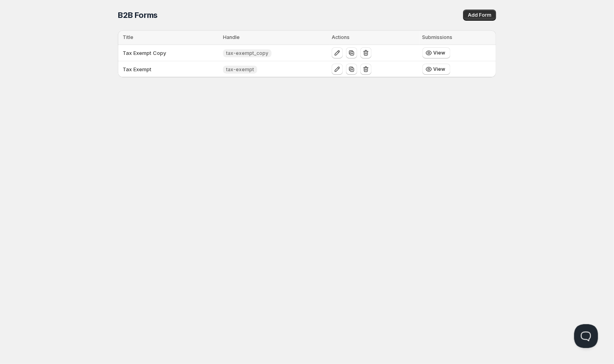 Image resolution: width=614 pixels, height=364 pixels. What do you see at coordinates (169, 53) in the screenshot?
I see `td: Tax Exempt Copy` at bounding box center [169, 53].